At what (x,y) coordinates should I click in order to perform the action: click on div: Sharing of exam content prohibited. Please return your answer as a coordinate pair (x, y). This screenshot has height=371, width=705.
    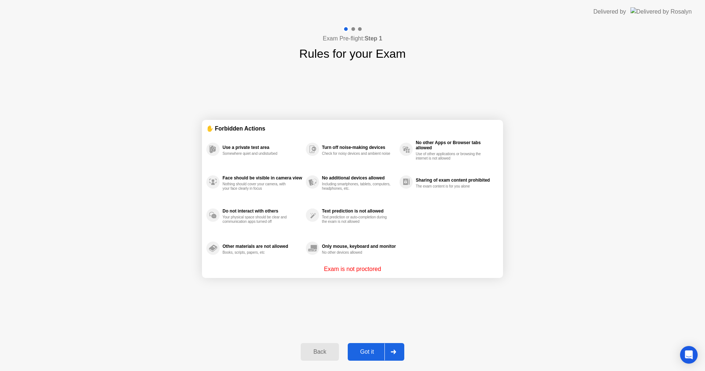
    Looking at the image, I should click on (456, 180).